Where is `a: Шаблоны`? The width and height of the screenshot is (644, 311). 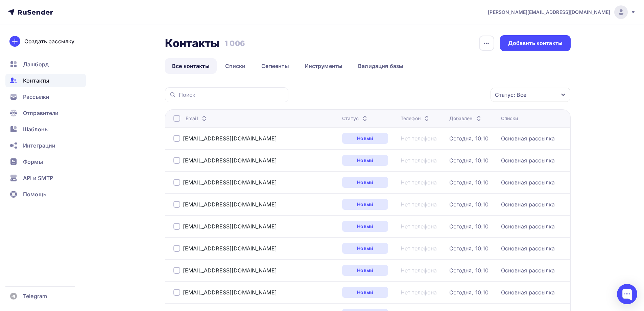
a: Шаблоны is located at coordinates (46, 129).